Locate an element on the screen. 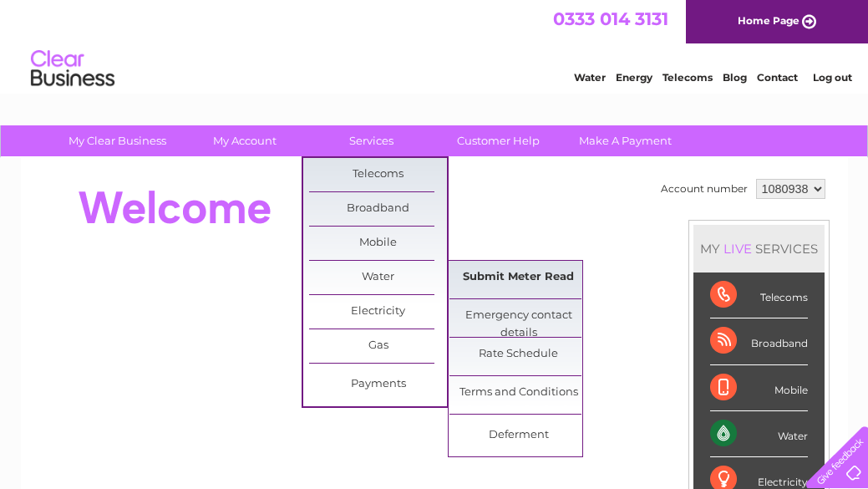  a: Services is located at coordinates (370, 141).